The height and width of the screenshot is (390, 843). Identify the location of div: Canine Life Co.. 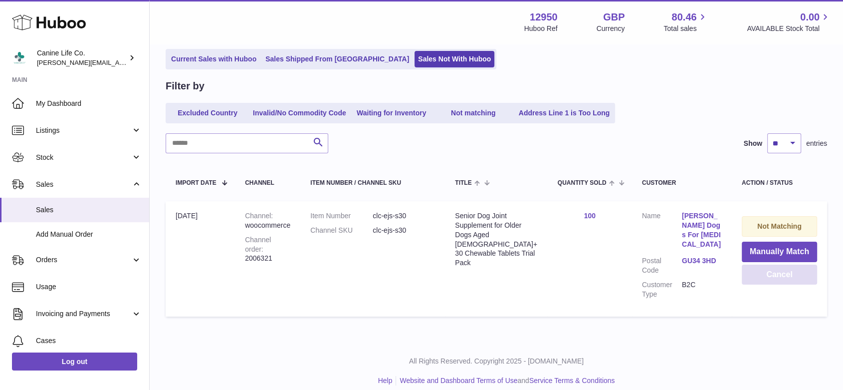
(82, 58).